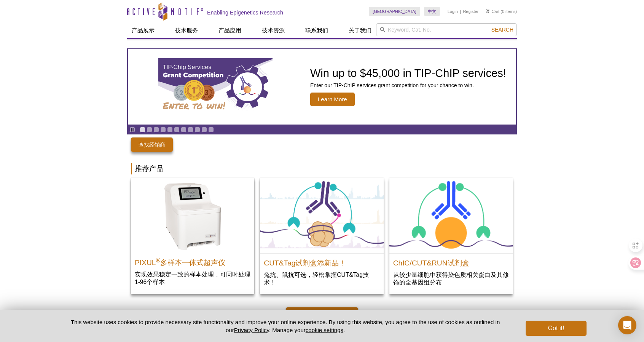  I want to click on h2: 推荐产品, so click(322, 168).